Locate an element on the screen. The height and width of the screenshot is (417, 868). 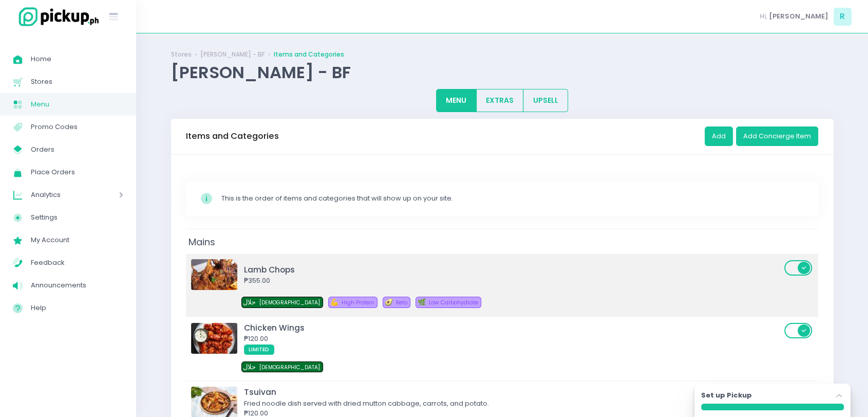
span: Analytics is located at coordinates (60, 195).